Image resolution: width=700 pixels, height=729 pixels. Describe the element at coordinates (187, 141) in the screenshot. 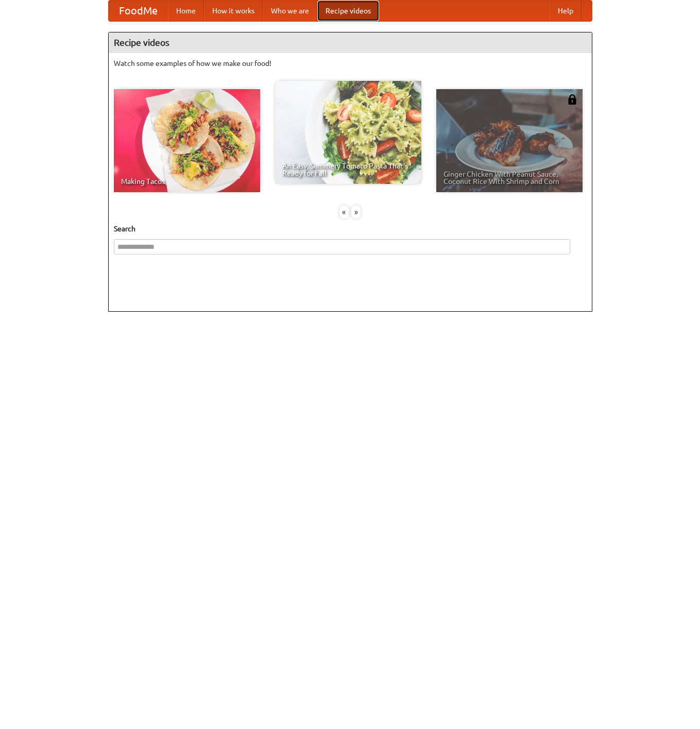

I see `a: Making Tacos` at that location.